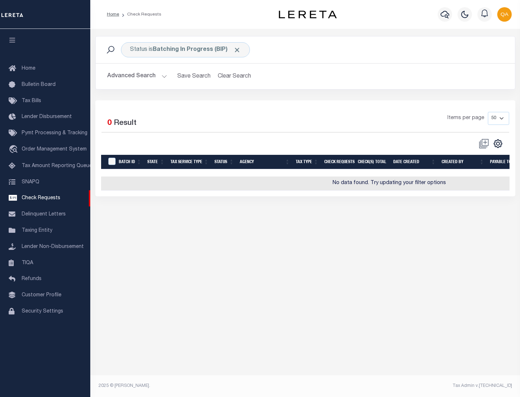 The width and height of the screenshot is (520, 397). What do you see at coordinates (57, 166) in the screenshot?
I see `span: Tax Amount Reporting Queue` at bounding box center [57, 166].